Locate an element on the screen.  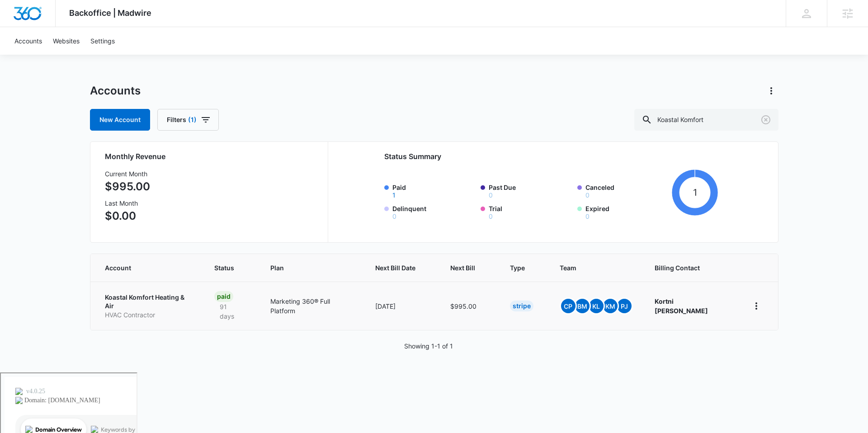
a: Koastal Komfort Heating & AirHVAC Contractor is located at coordinates (149, 306).